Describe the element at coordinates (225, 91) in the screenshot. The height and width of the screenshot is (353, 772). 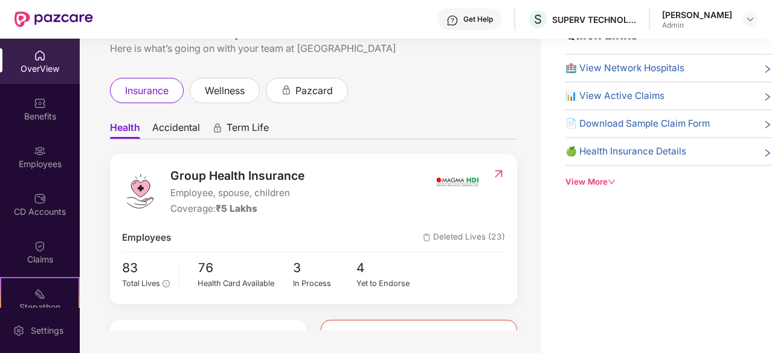
I see `span: wellness` at that location.